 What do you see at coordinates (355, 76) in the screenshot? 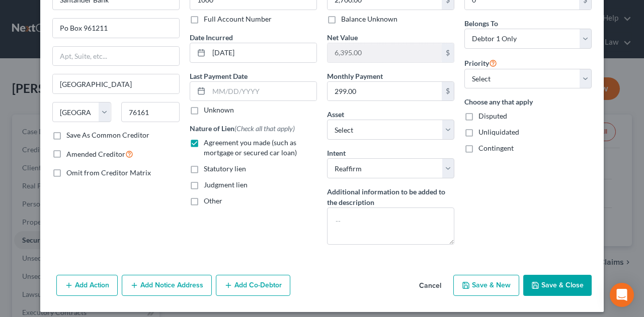
I see `label: Monthly Payment` at bounding box center [355, 76].